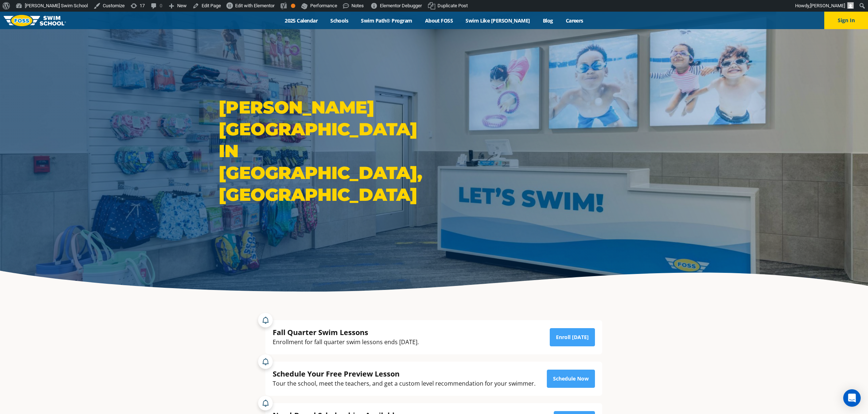  I want to click on span: Edit with Elementor, so click(255, 6).